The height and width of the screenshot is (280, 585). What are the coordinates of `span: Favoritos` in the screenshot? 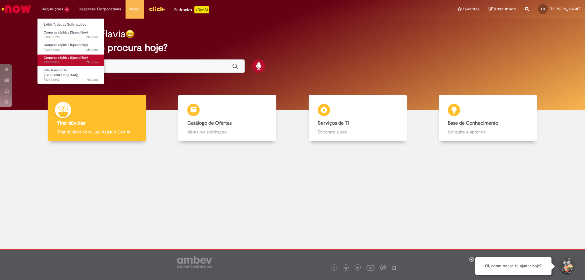 It's located at (471, 9).